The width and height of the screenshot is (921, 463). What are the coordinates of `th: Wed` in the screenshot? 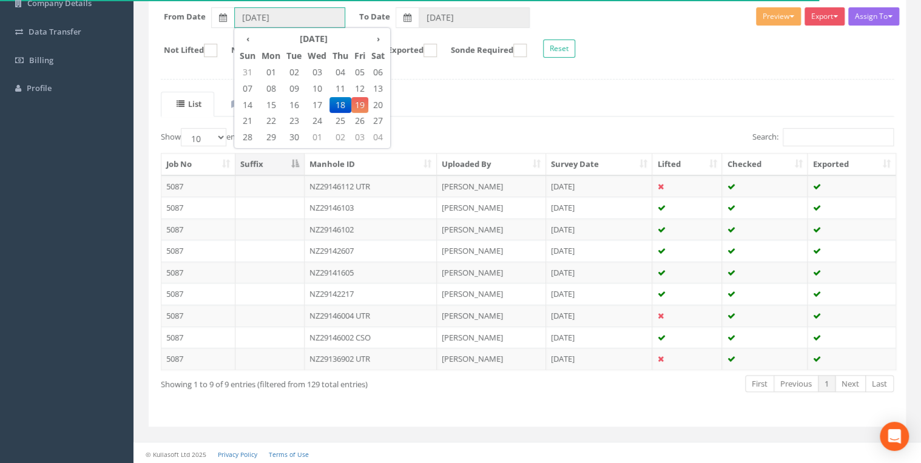 It's located at (317, 56).